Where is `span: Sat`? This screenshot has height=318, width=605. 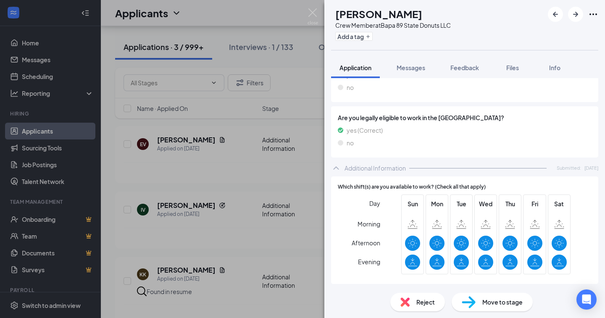
span: Sat is located at coordinates (560, 204).